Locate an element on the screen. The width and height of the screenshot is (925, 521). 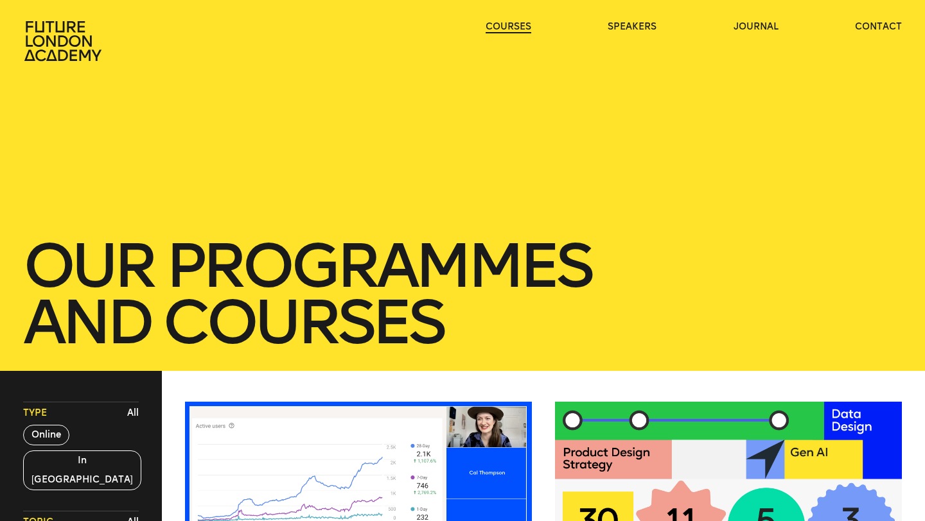
a: speakers is located at coordinates (632, 27).